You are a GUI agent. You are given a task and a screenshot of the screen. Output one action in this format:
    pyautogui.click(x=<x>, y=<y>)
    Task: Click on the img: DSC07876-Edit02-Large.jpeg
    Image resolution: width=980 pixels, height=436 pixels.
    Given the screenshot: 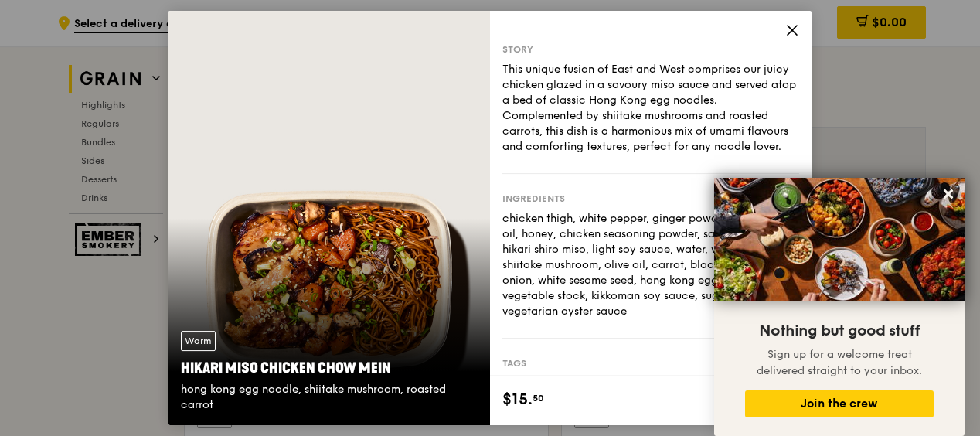 What is the action you would take?
    pyautogui.click(x=839, y=239)
    